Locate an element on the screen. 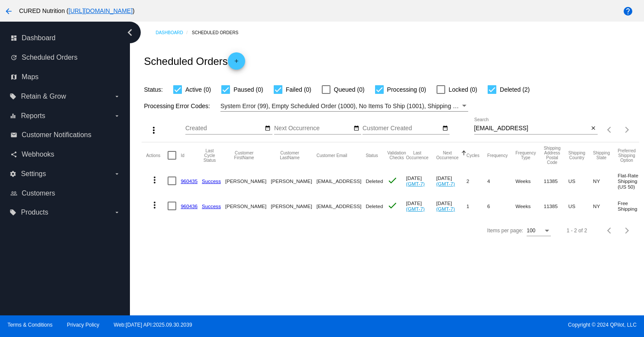 The image size is (644, 337). mat-cell: 1 is located at coordinates (477, 206).